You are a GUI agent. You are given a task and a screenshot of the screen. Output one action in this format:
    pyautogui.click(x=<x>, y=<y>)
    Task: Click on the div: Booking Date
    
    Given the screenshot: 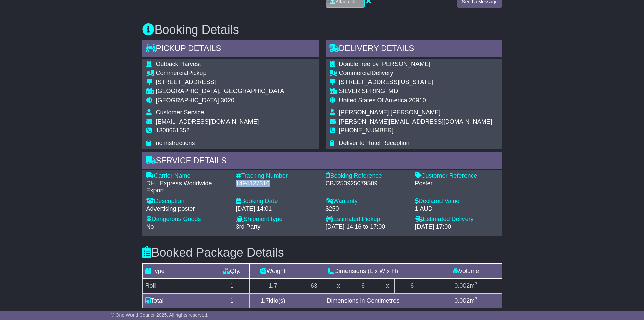 What is the action you would take?
    pyautogui.click(x=278, y=201)
    